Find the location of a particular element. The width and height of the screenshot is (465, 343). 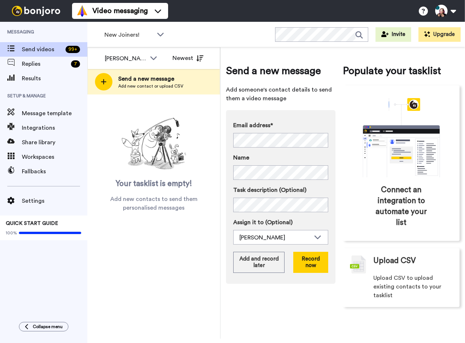

span: Upload CSV to upload existing contacts to your tasklist is located at coordinates (413, 287).